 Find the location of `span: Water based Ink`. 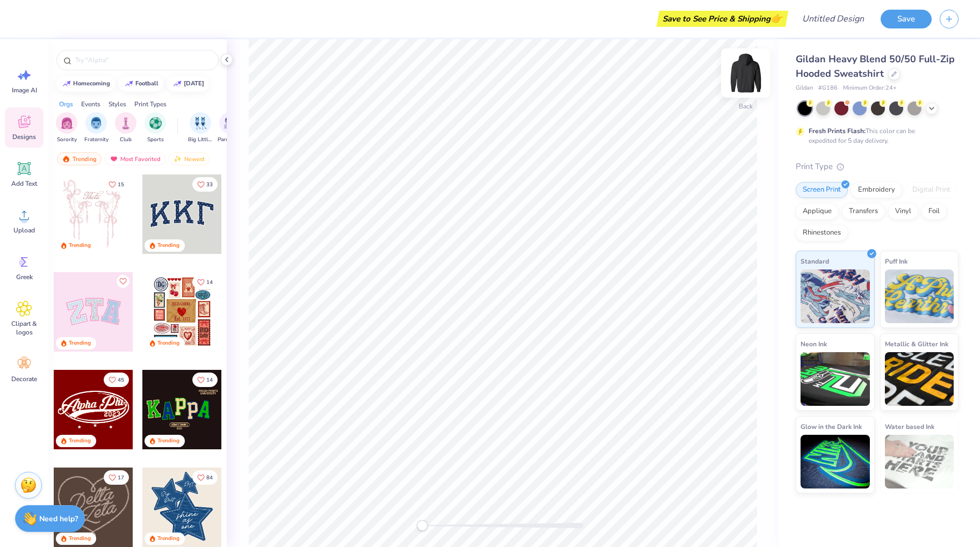

span: Water based Ink is located at coordinates (910, 427).